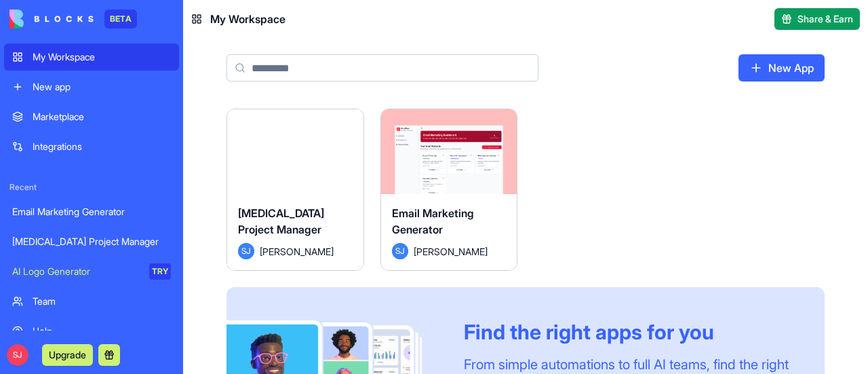  I want to click on img: logo, so click(52, 19).